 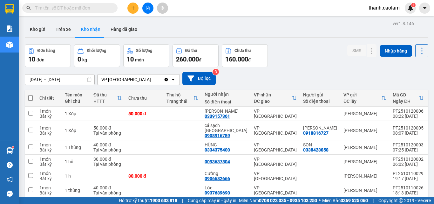 What do you see at coordinates (162, 8) in the screenshot?
I see `button: aim` at bounding box center [162, 8].